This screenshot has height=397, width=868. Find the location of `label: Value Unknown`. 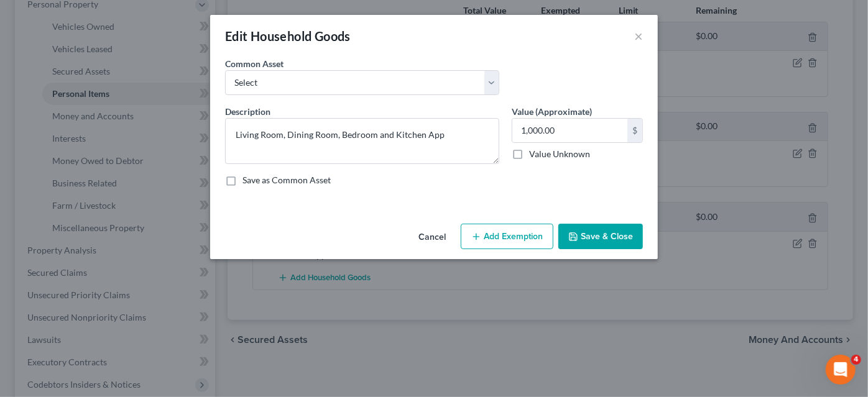

label: Value Unknown is located at coordinates (560, 154).